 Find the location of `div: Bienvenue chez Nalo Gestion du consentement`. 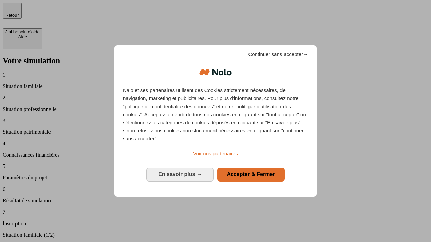

div: Bienvenue chez Nalo Gestion du consentement is located at coordinates (215, 121).